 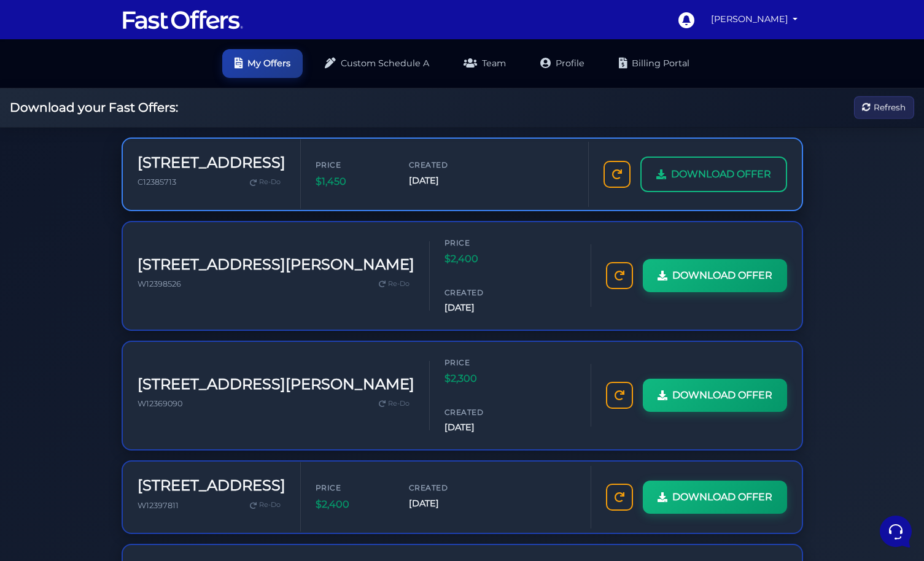 What do you see at coordinates (159, 283) in the screenshot?
I see `span: W12398526` at bounding box center [159, 283].